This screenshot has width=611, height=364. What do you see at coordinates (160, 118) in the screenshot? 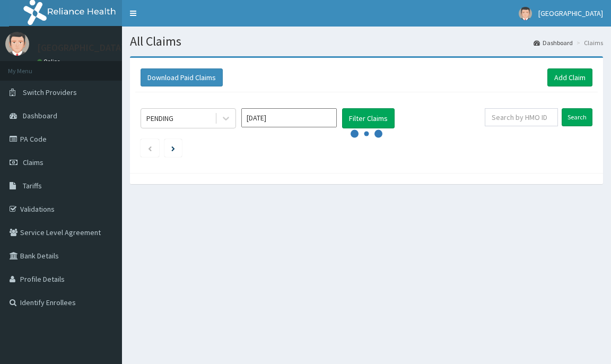
I see `div: PENDING` at bounding box center [160, 118].